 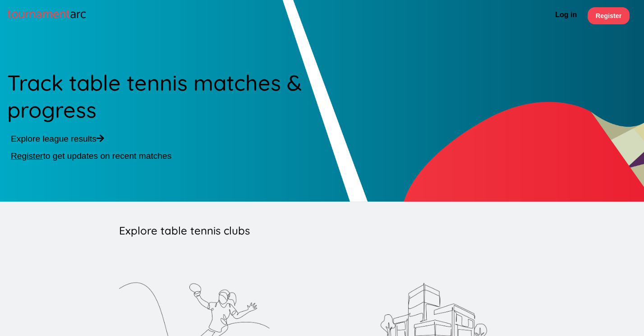 I want to click on h3: Explore table tennis clubs, so click(x=322, y=230).